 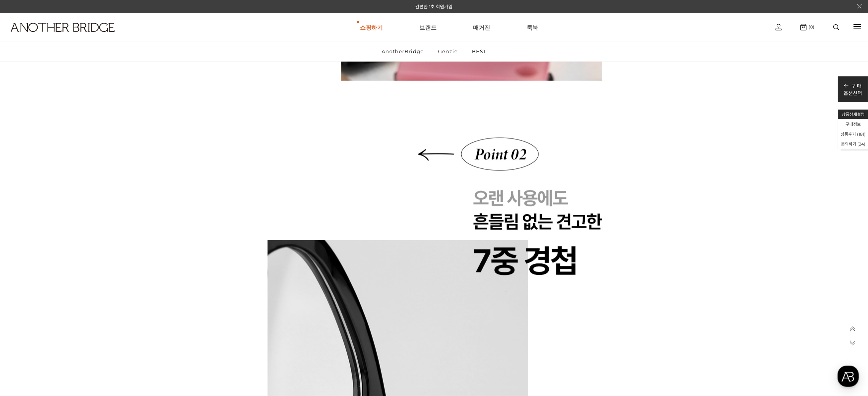 What do you see at coordinates (479, 51) in the screenshot?
I see `a: BEST` at bounding box center [479, 51].